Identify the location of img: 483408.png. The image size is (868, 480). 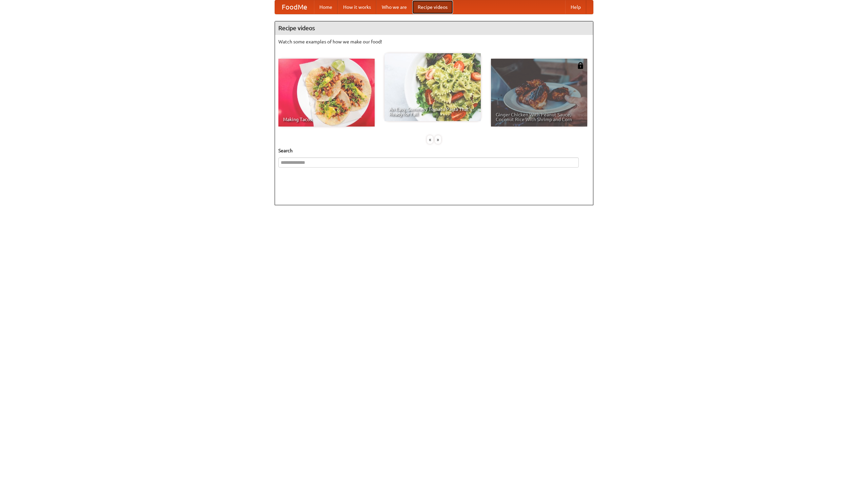
(581, 65).